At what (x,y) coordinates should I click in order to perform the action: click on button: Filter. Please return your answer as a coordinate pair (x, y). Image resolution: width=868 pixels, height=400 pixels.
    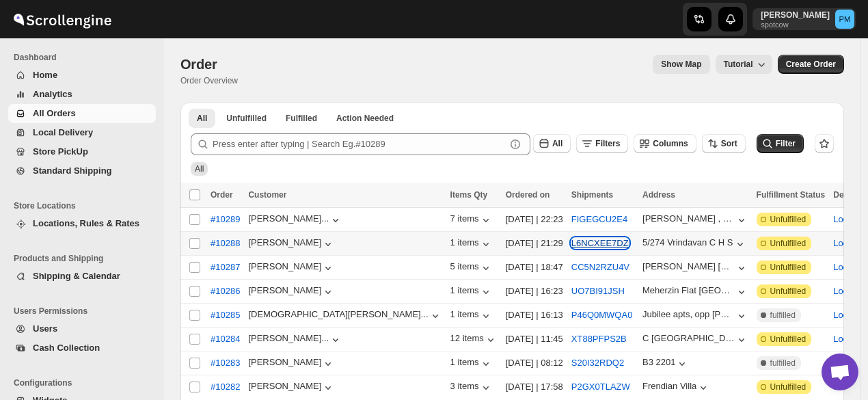
    Looking at the image, I should click on (780, 143).